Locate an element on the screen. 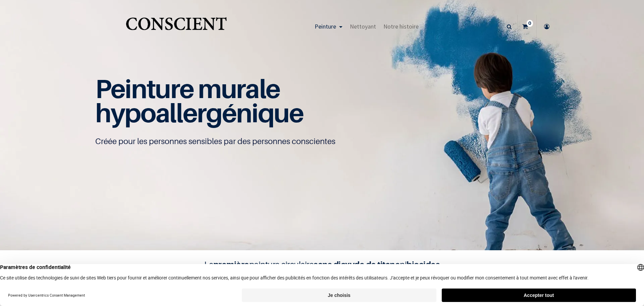 The width and height of the screenshot is (644, 306). p: Créée pour les personnes sensibles par des personnes conscientes is located at coordinates (322, 141).